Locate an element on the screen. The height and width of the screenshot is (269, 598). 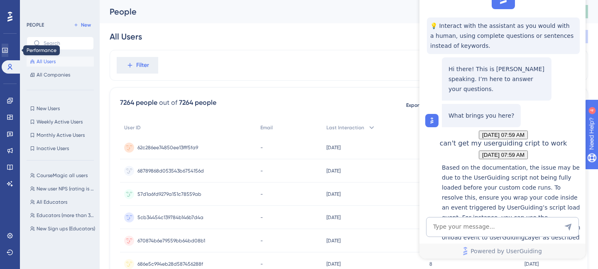
input: Search is located at coordinates (65, 43).